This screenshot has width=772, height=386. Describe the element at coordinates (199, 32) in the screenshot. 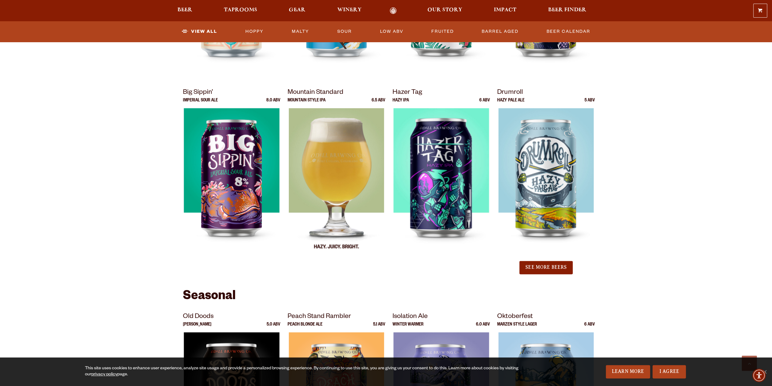

I see `a: View All` at that location.